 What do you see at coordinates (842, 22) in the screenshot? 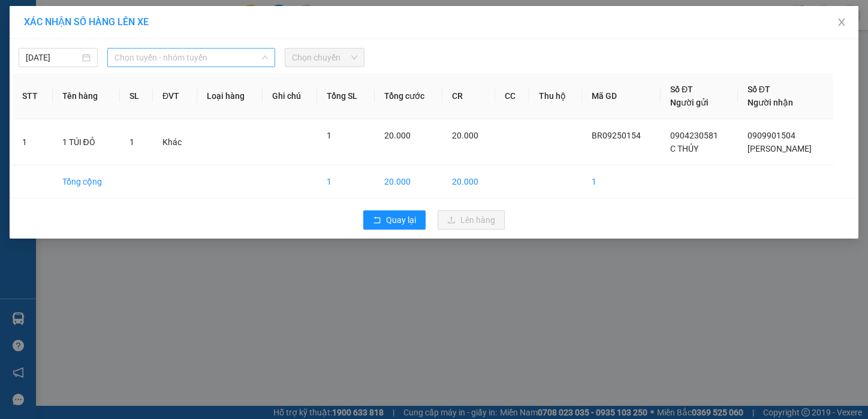
I see `span: close` at bounding box center [842, 22].